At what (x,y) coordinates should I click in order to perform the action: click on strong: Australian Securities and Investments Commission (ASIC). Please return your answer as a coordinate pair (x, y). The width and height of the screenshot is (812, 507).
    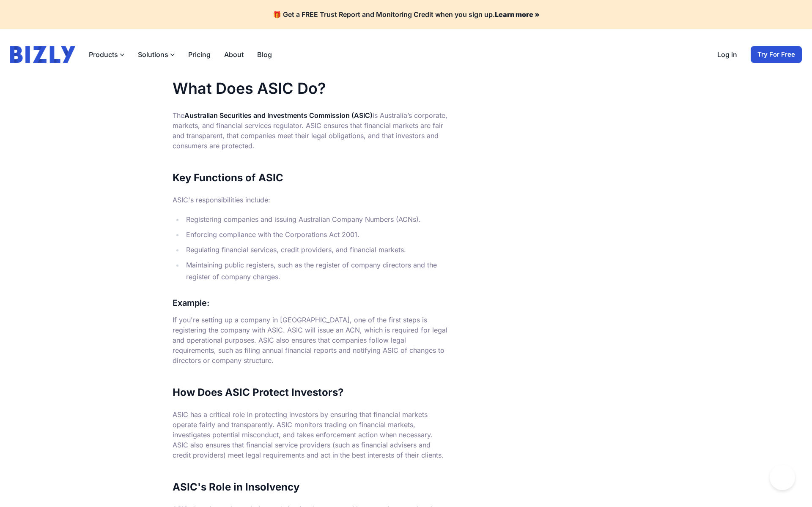
    Looking at the image, I should click on (278, 115).